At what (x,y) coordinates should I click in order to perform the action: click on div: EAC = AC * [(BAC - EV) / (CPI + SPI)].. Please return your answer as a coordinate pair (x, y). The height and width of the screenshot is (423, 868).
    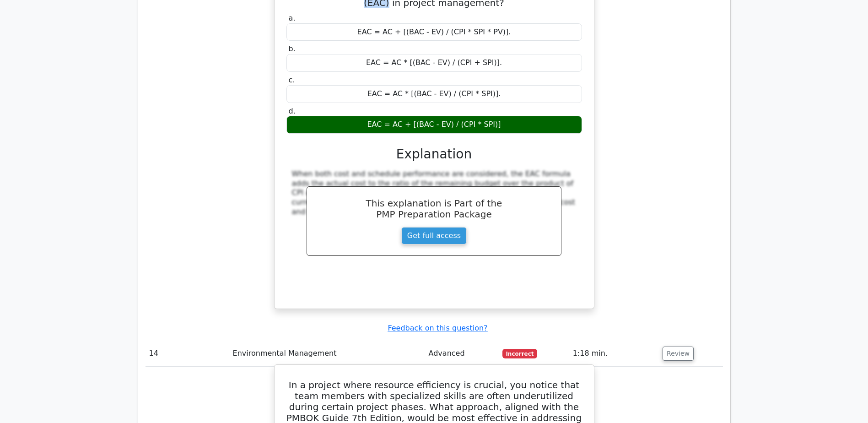
    Looking at the image, I should click on (434, 63).